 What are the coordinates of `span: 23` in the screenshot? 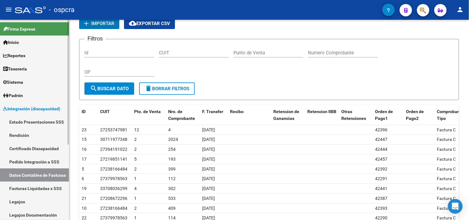 It's located at (84, 130).